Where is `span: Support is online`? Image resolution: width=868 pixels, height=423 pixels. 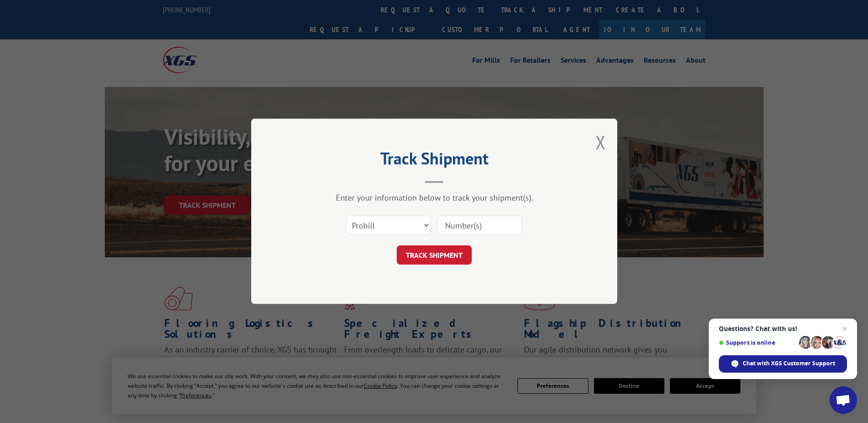
span: Support is online is located at coordinates (757, 343).